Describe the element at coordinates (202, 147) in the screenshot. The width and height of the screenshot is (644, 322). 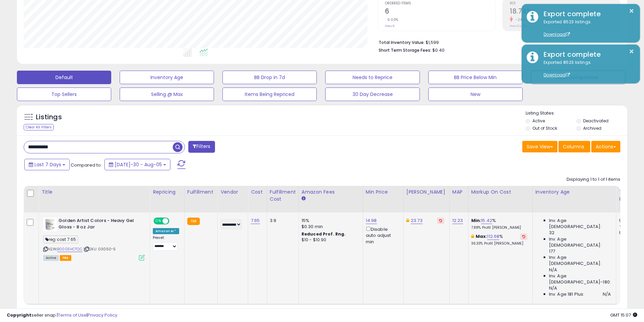
I see `button: Filters` at that location.